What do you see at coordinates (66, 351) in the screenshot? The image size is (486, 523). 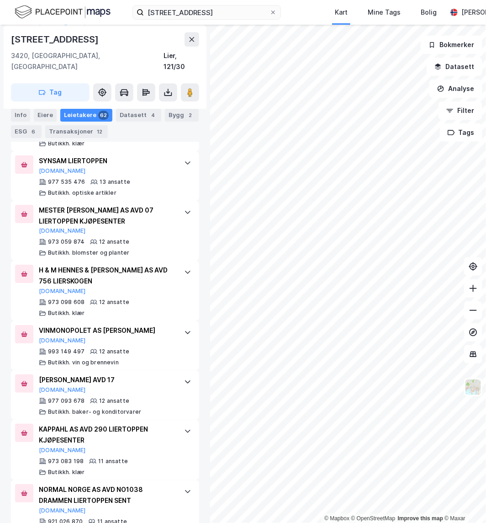 I see `div: 993 149 497` at bounding box center [66, 351].